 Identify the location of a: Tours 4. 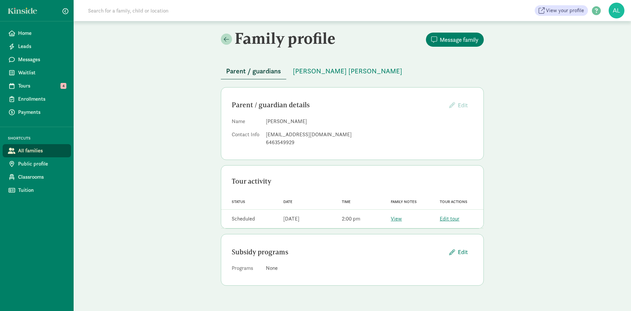
(37, 86).